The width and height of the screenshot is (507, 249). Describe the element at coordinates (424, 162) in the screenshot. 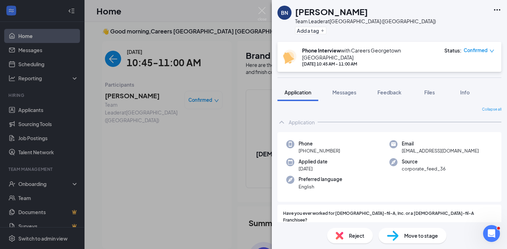

I see `span: Source` at that location.